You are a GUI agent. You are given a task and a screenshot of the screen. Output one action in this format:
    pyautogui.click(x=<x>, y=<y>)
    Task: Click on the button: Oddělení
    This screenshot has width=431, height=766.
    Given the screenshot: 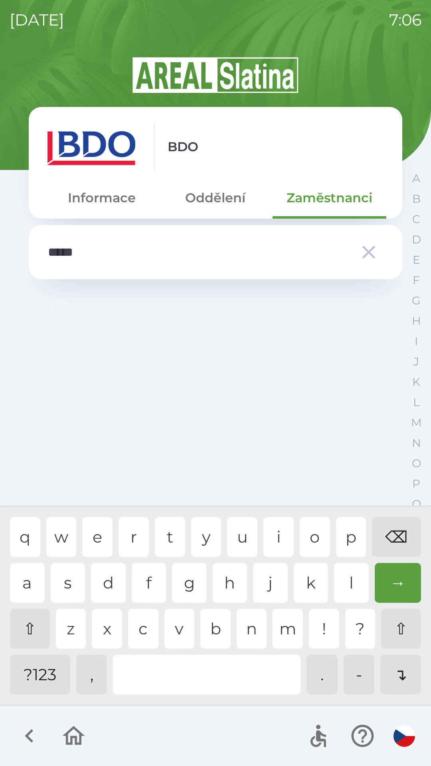 What is the action you would take?
    pyautogui.click(x=215, y=198)
    